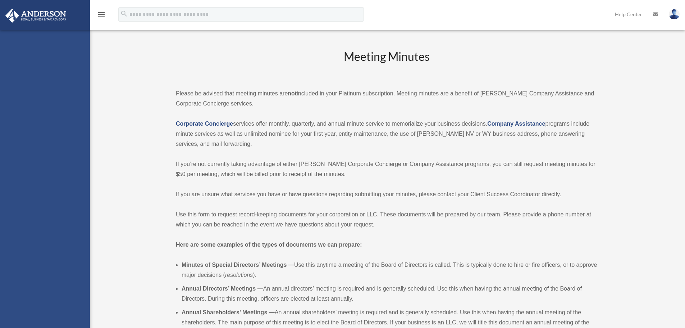 The width and height of the screenshot is (685, 328). Describe the element at coordinates (675, 14) in the screenshot. I see `img: User Pic` at that location.